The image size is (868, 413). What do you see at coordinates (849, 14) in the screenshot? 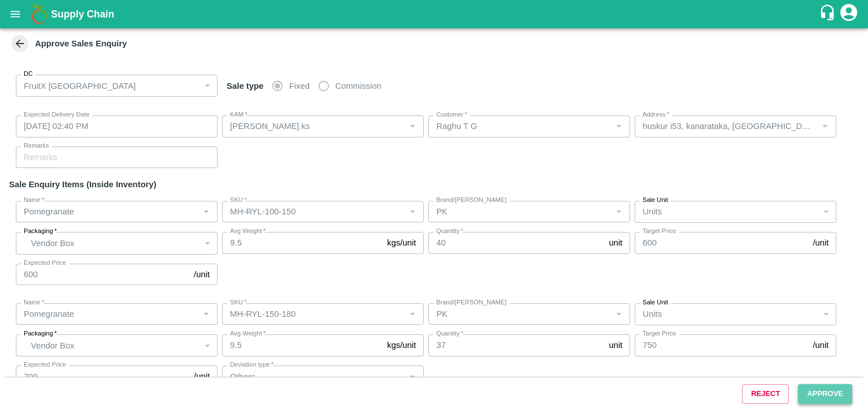
I see `div: account of current user` at bounding box center [849, 14].